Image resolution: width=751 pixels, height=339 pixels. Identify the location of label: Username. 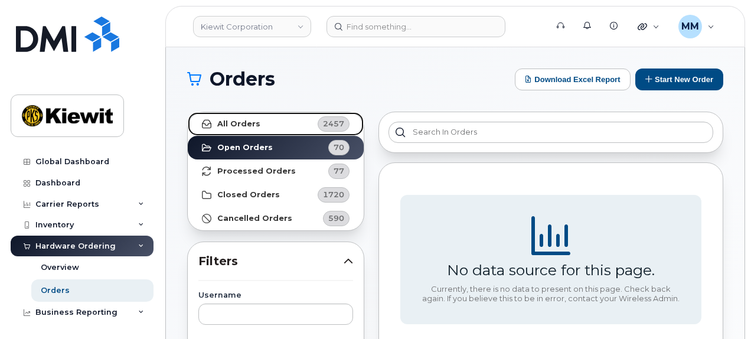
(276, 295).